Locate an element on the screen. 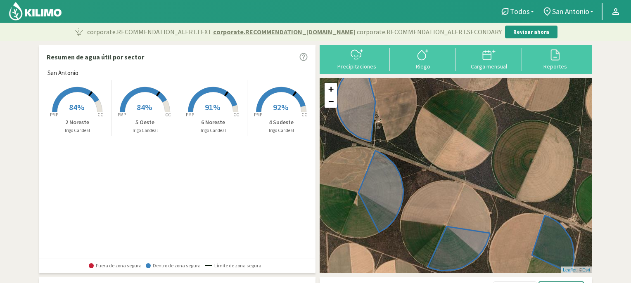 Image resolution: width=631 pixels, height=283 pixels. button: Precipitaciones is located at coordinates (357, 59).